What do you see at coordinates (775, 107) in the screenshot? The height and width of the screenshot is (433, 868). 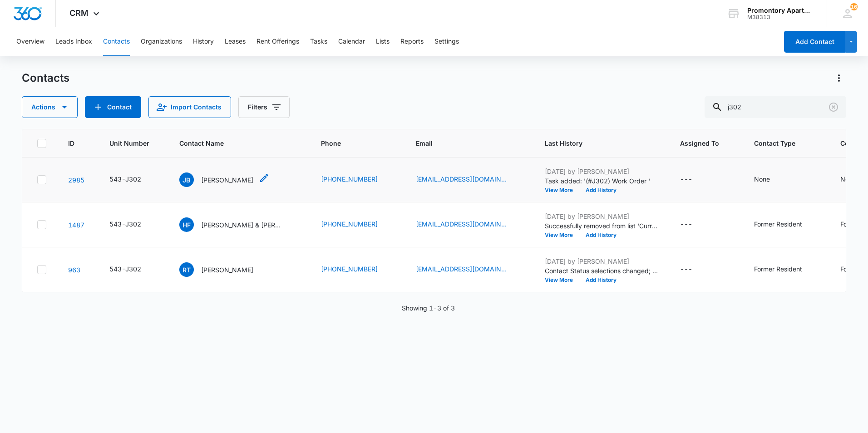 I see `input: Search Contacts` at bounding box center [775, 107].